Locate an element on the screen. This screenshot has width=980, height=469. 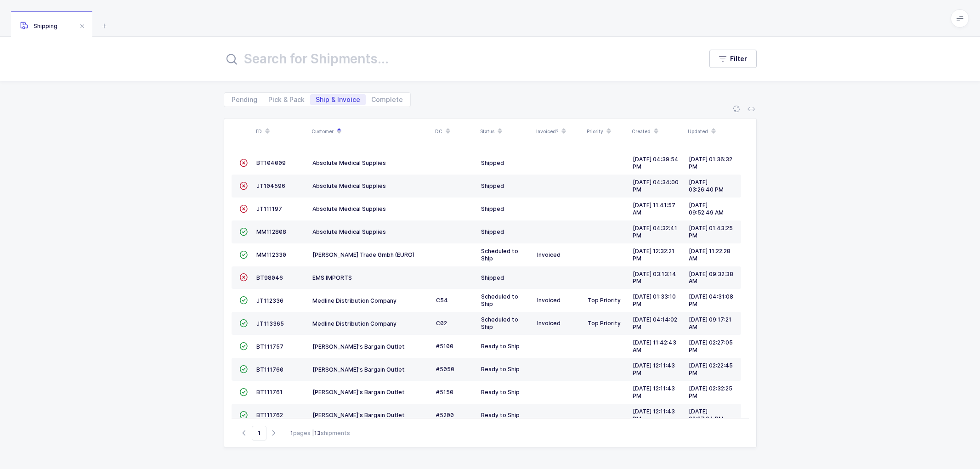
div: Priority is located at coordinates (606, 131).